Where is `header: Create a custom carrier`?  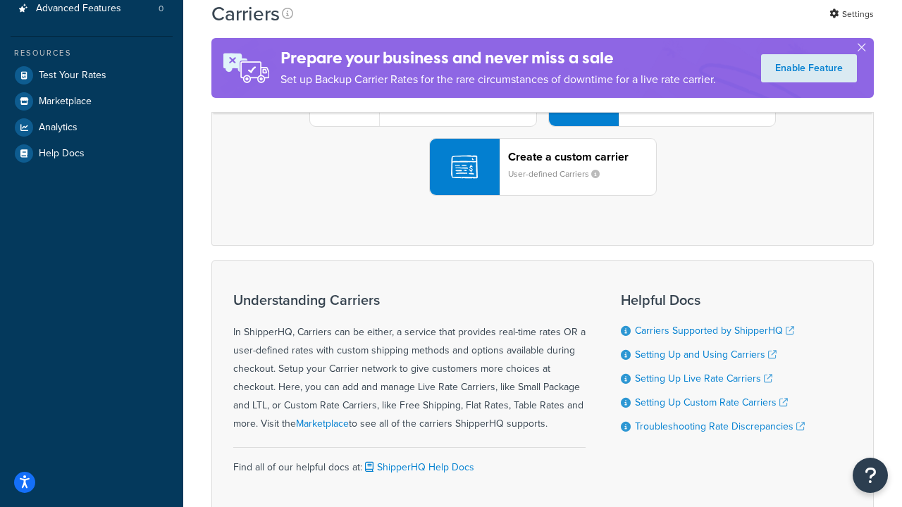
header: Create a custom carrier is located at coordinates (582, 156).